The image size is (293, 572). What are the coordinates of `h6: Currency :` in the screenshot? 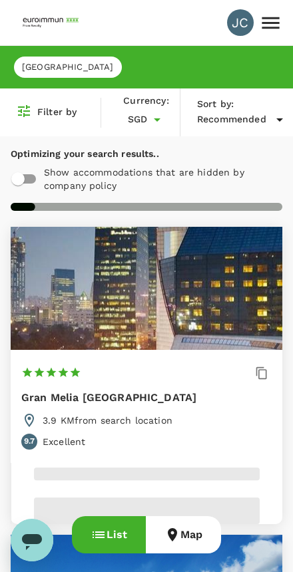 It's located at (146, 101).